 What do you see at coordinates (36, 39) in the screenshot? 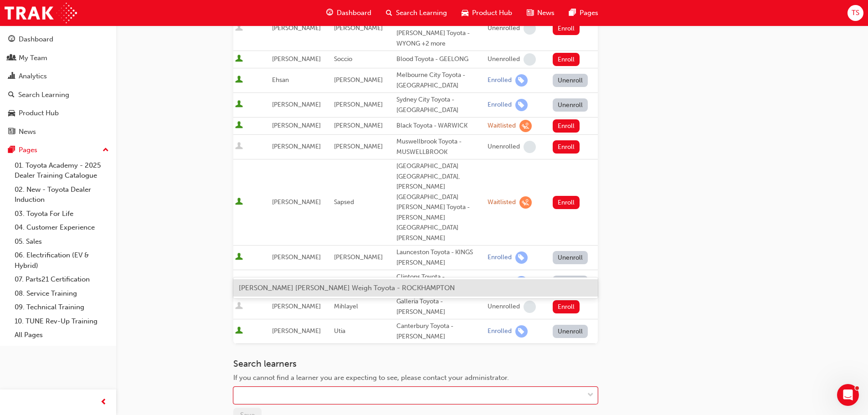
I see `div: Dashboard` at bounding box center [36, 39].